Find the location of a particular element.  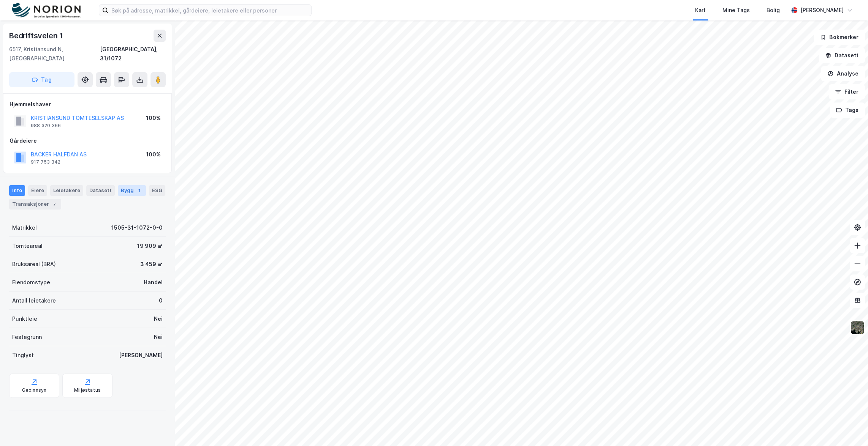

div: Kontrollprogram for chat is located at coordinates (848, 428).